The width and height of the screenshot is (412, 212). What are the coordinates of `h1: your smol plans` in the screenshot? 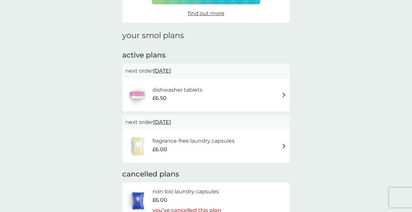 It's located at (206, 36).